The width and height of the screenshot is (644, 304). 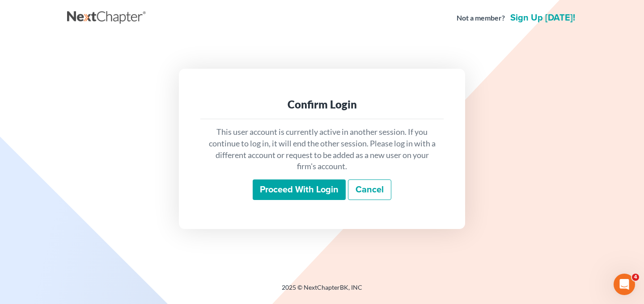 I want to click on a: Cancel, so click(x=370, y=190).